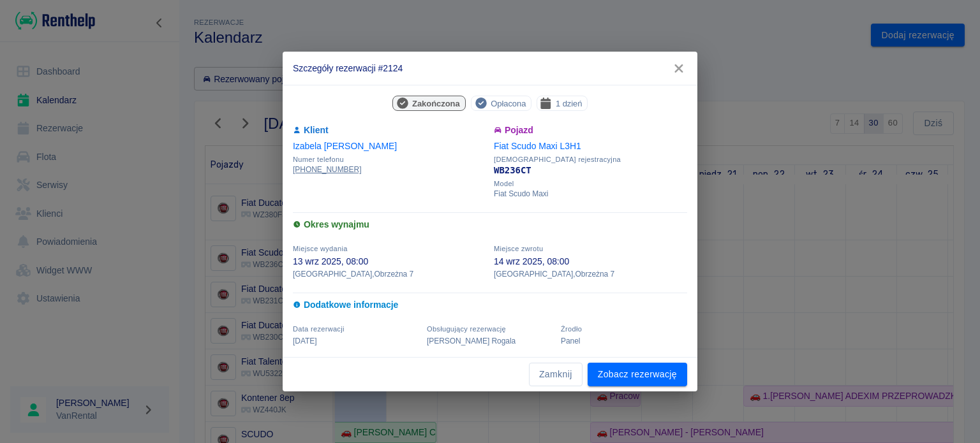  What do you see at coordinates (537, 146) in the screenshot?
I see `a: Fiat Scudo Maxi L3H1` at bounding box center [537, 146].